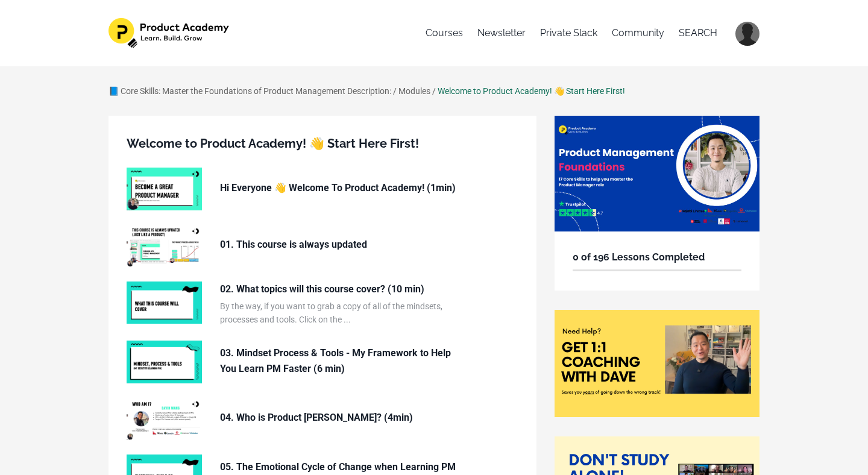  What do you see at coordinates (531, 91) in the screenshot?
I see `div: Welcome to Product Academy! 👋 Start Here First!` at bounding box center [531, 91].